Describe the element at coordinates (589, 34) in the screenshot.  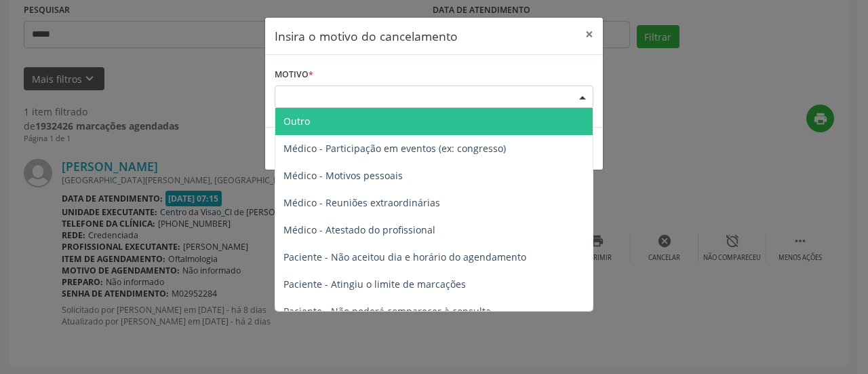
I see `button: Close` at that location.